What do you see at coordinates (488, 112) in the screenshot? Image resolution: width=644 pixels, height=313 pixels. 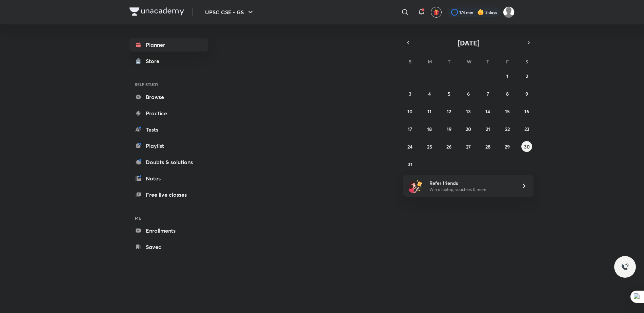 I see `button: August 14, 2025` at bounding box center [488, 112].